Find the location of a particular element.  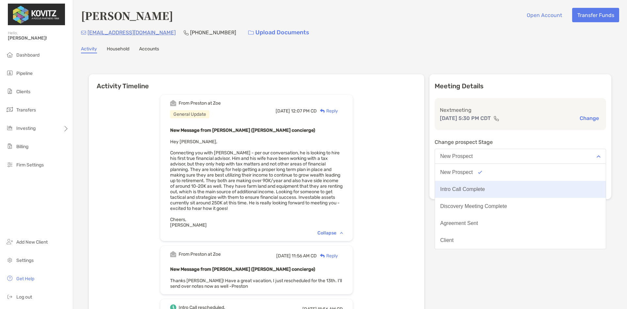

a: Upload Documents is located at coordinates (279, 32).